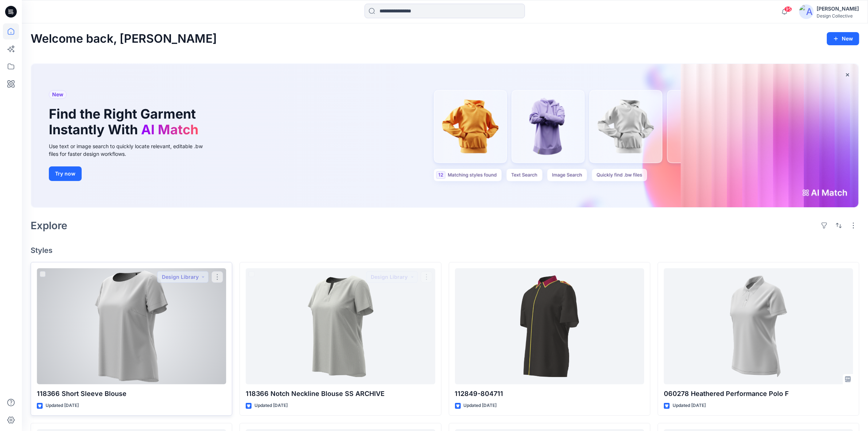 This screenshot has height=431, width=868. Describe the element at coordinates (340, 326) in the screenshot. I see `a: 118366 Notch Neckline Blouse SS ARCHIVE` at that location.